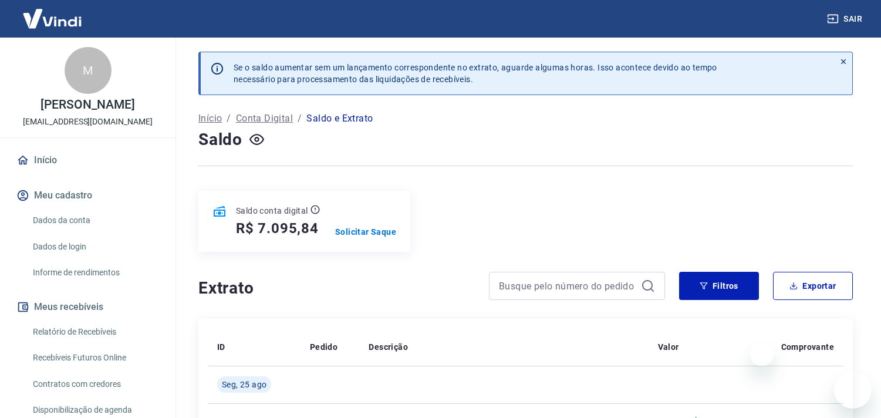  Describe the element at coordinates (339, 119) in the screenshot. I see `p: Saldo e Extrato` at that location.